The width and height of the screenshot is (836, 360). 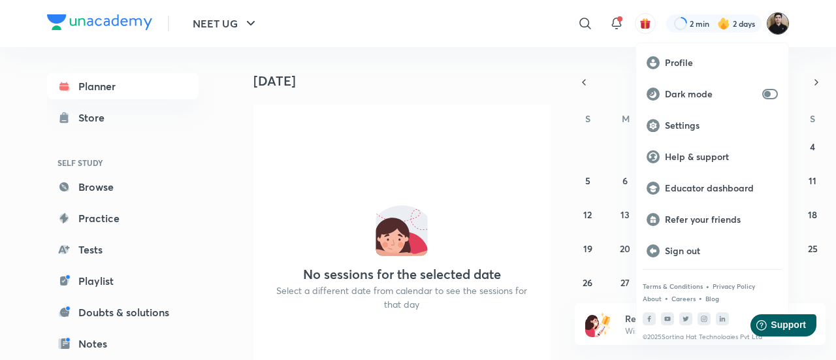 I want to click on p: Terms & Conditions, so click(x=673, y=286).